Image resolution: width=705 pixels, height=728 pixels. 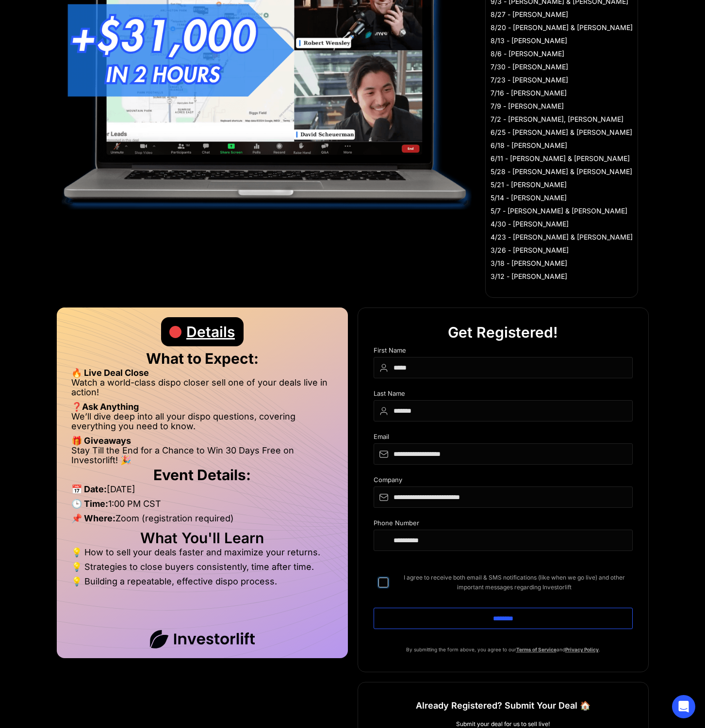 What do you see at coordinates (202, 582) in the screenshot?
I see `li: 💡 Building a repeatable, effective dispo process.` at bounding box center [202, 582].